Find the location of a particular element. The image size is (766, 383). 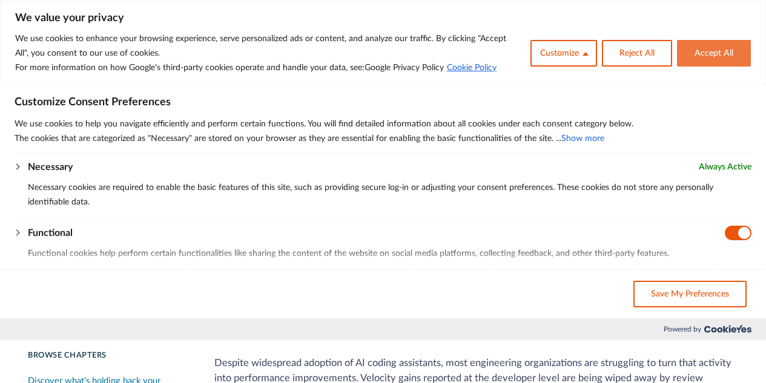

a: Google Privacy Policy is located at coordinates (404, 68).